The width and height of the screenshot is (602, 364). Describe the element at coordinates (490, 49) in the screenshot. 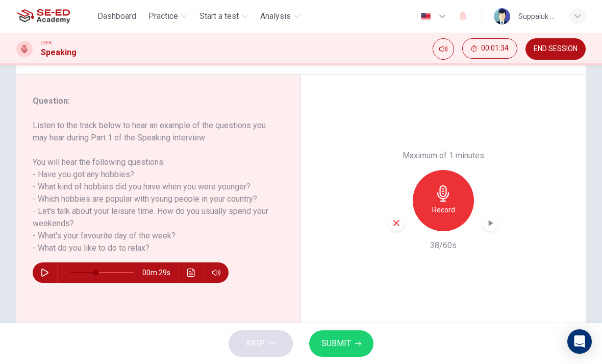

I see `button: 00:01:34` at that location.